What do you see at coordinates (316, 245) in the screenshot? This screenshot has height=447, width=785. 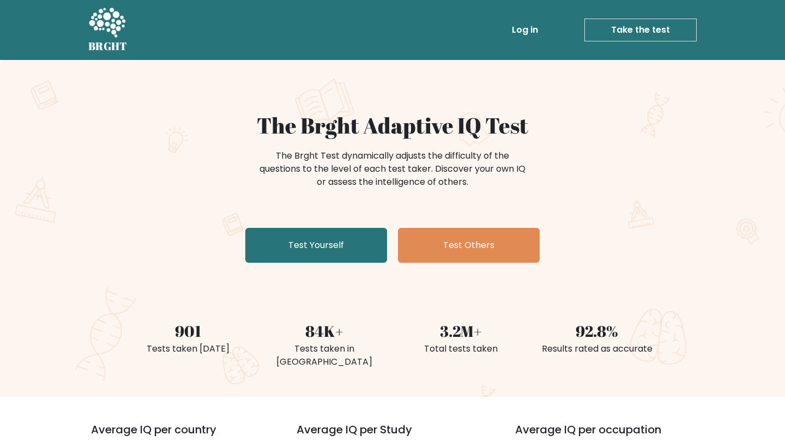 I see `a: Test Yourself` at bounding box center [316, 245].